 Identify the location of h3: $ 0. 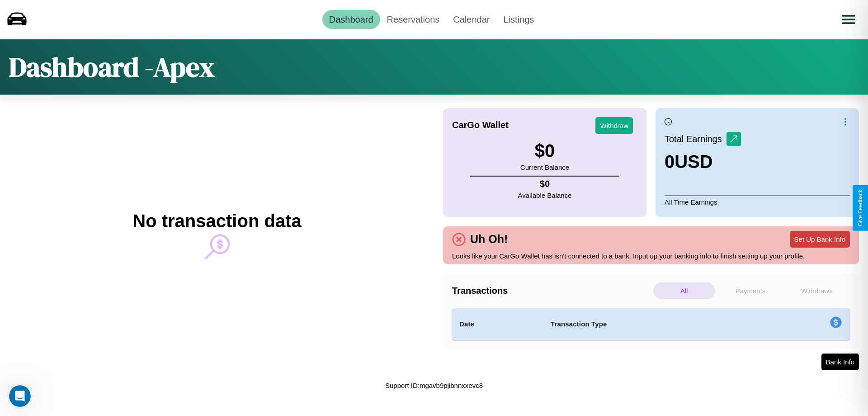
(545, 151).